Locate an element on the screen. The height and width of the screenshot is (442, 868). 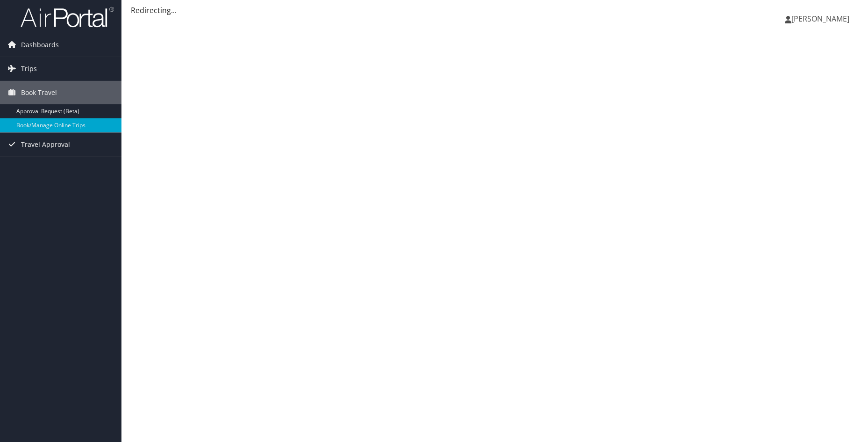
span: Trips is located at coordinates (29, 68).